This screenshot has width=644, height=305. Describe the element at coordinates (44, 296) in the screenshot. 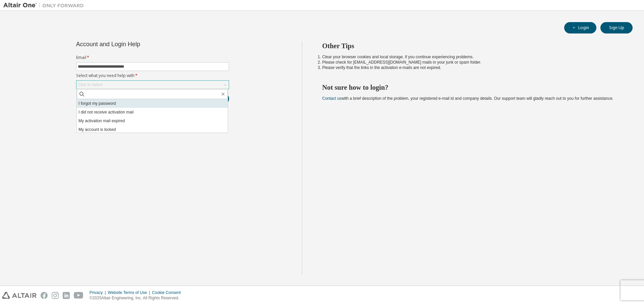

I see `img: facebook.svg` at that location.